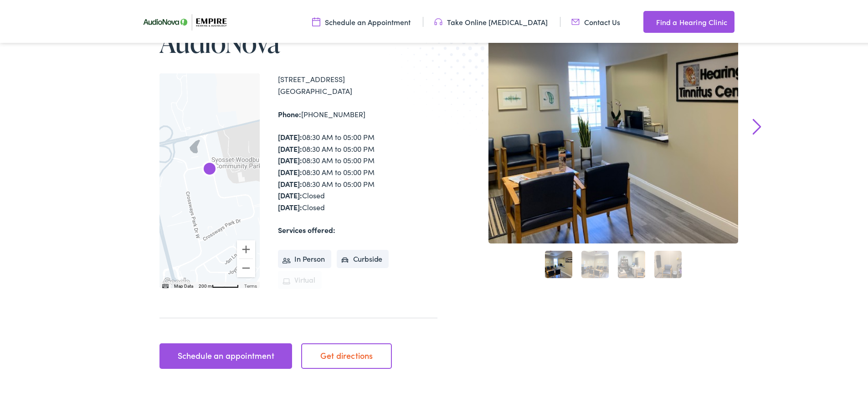 This screenshot has height=419, width=868. Describe the element at coordinates (363, 257) in the screenshot. I see `li: Curbside` at that location.